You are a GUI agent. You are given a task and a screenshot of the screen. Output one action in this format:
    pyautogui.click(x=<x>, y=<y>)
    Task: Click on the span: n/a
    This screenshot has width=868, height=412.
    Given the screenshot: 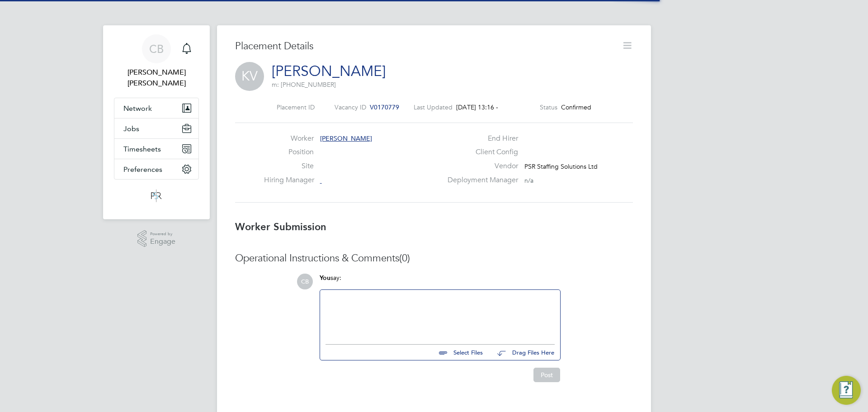 What is the action you would take?
    pyautogui.click(x=529, y=181)
    